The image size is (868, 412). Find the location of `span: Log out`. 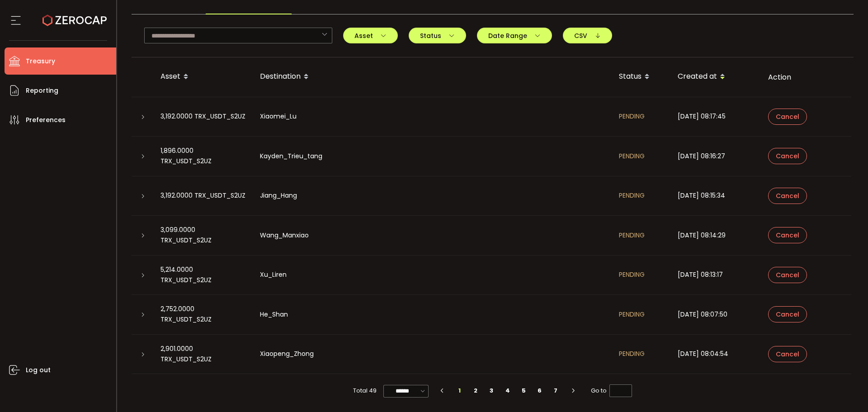

span: Log out is located at coordinates (38, 370).